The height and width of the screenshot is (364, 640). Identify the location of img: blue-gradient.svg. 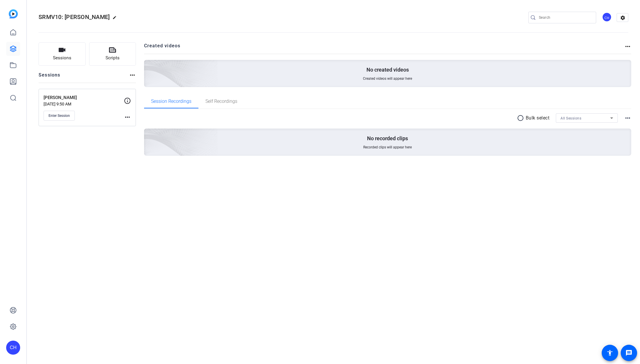
(13, 14).